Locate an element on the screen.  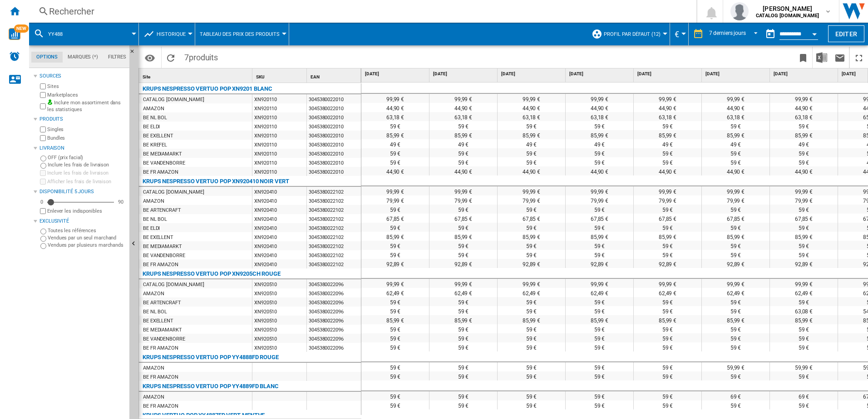
div: KRUPS NESPRESSO VERTUO POP XN9205CH ROUGE is located at coordinates (211, 274).